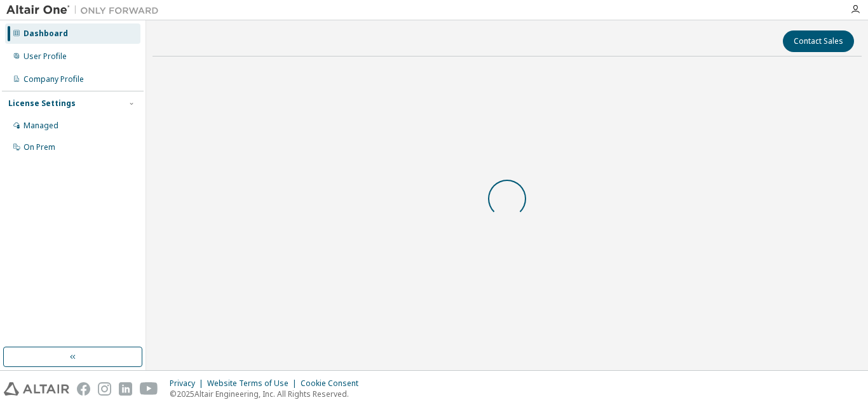  I want to click on img: facebook.svg, so click(83, 389).